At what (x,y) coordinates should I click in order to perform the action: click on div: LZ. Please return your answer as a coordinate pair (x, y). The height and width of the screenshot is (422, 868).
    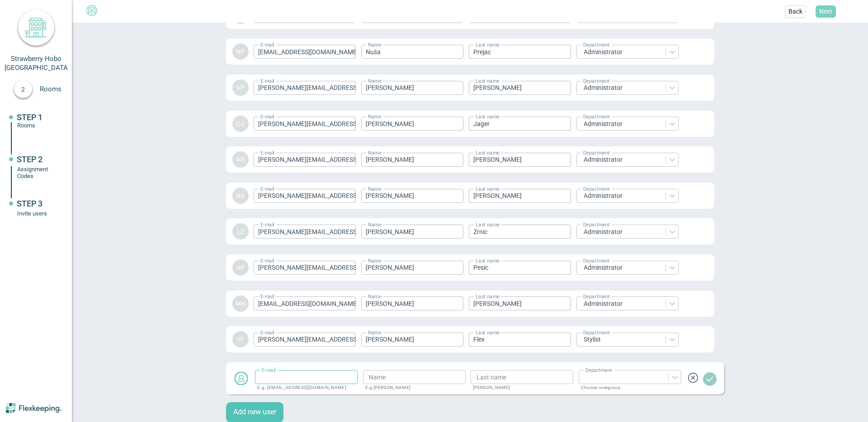
    Looking at the image, I should click on (241, 231).